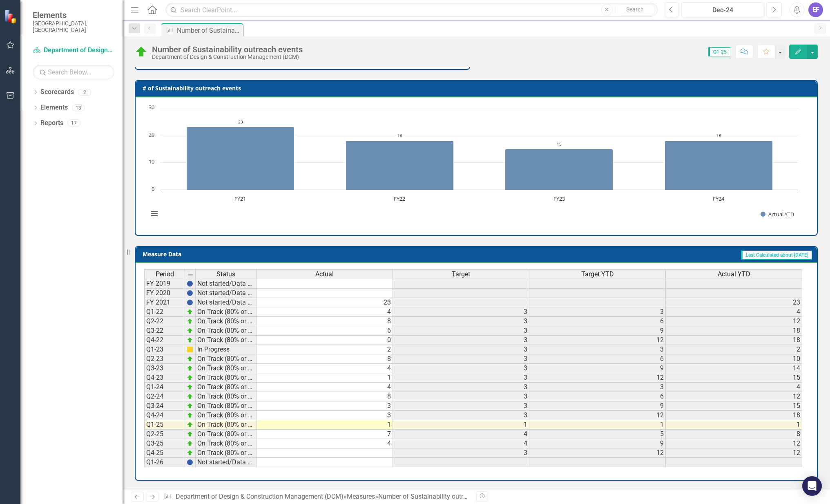  What do you see at coordinates (151, 134) in the screenshot?
I see `text: 20` at bounding box center [151, 134].